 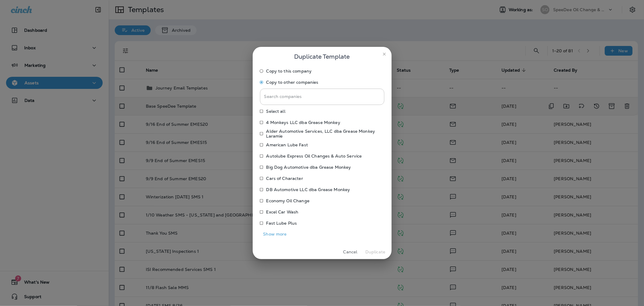 What do you see at coordinates (350, 252) in the screenshot?
I see `button: Cancel` at bounding box center [350, 252].